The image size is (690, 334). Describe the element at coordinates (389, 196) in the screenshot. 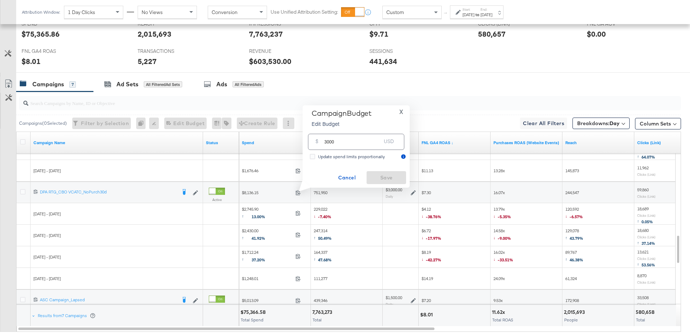

I see `sub: Daily` at that location.